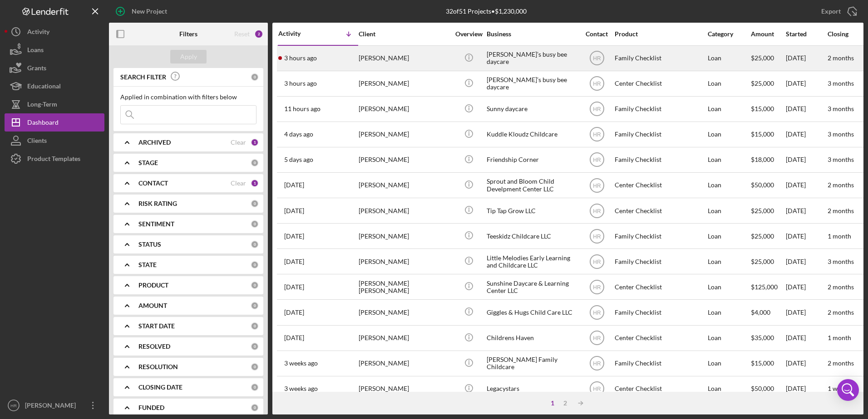  I want to click on div: Open Intercom Messenger, so click(848, 390).